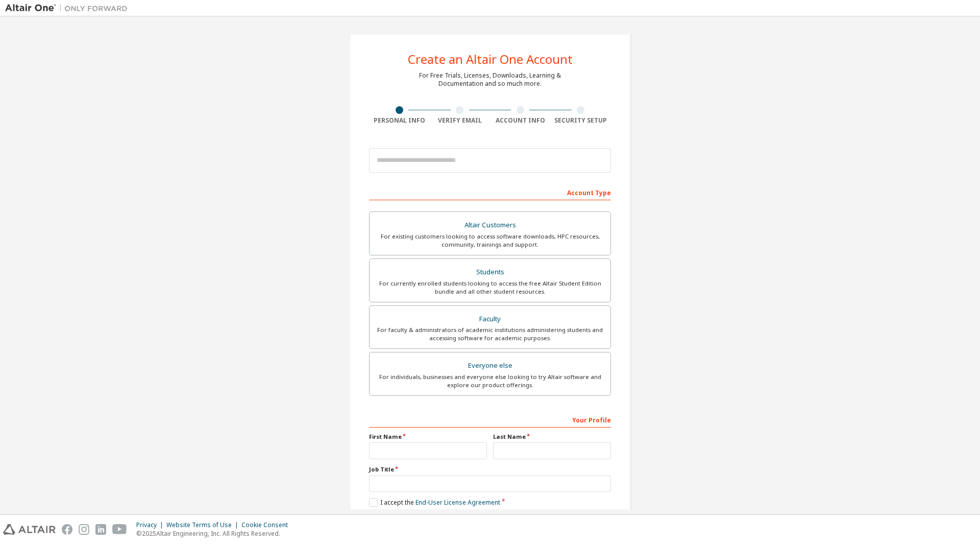  What do you see at coordinates (67, 529) in the screenshot?
I see `img: facebook.svg` at bounding box center [67, 529].